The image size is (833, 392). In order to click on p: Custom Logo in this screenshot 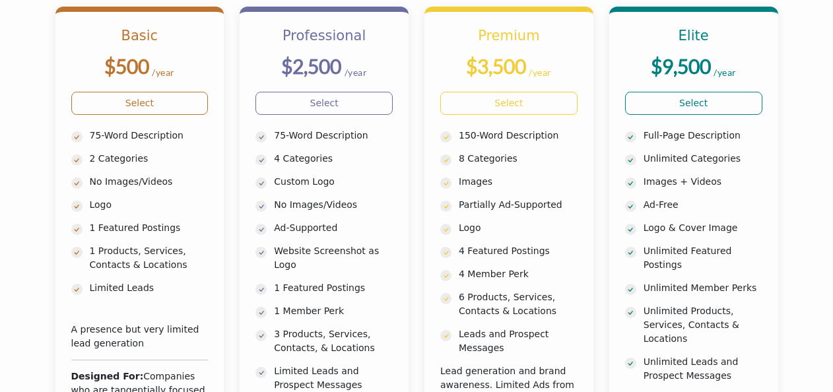, I will do `click(333, 182)`.